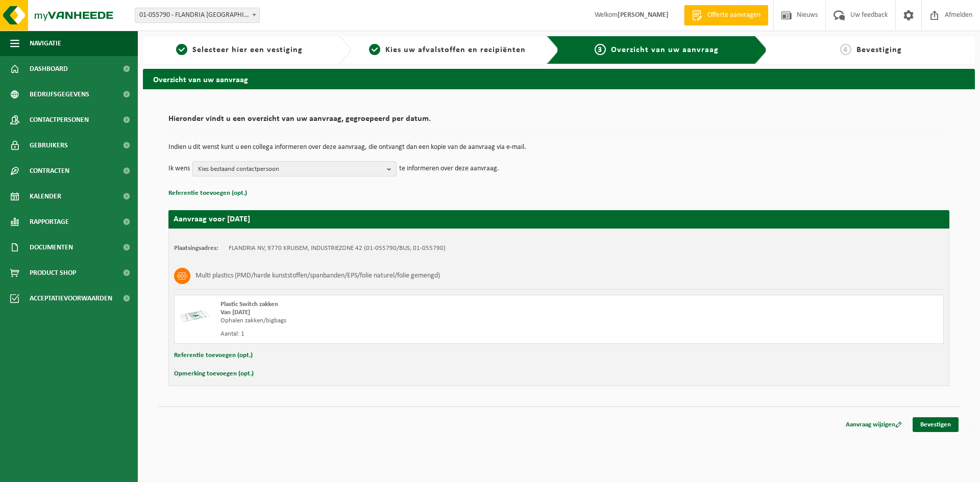  I want to click on span: Kies bestaand contactpersoon, so click(291, 170).